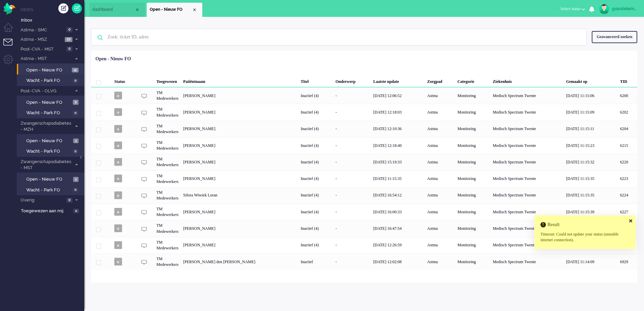  What do you see at coordinates (585, 237) in the screenshot?
I see `div: Timeout: Could not update your status (unstable internet connection).` at bounding box center [585, 237].